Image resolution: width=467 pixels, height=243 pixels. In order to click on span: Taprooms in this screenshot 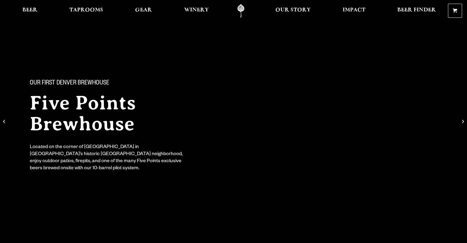, I will do `click(86, 10)`.